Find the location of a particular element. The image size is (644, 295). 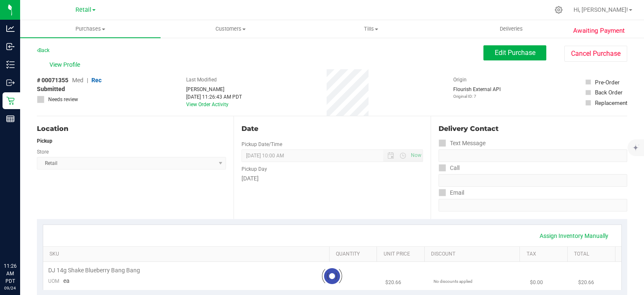

a: Tax is located at coordinates (545, 254).